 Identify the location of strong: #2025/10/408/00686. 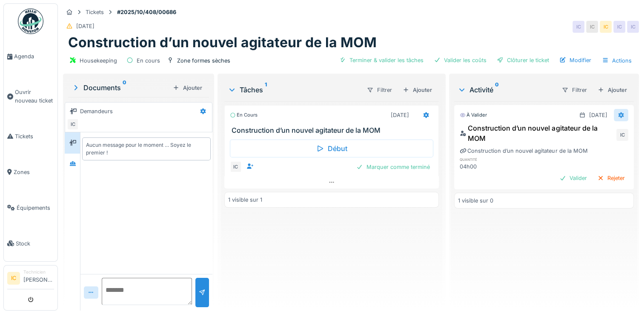
(147, 12).